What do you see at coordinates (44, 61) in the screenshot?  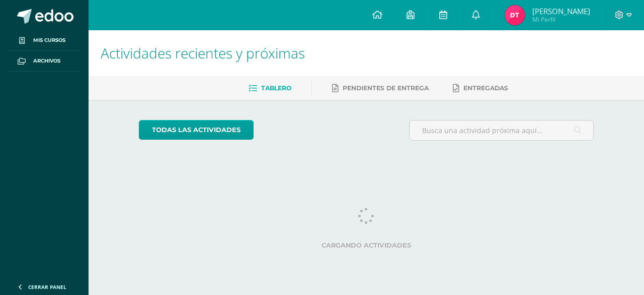 I see `a: Archivos` at bounding box center [44, 61].